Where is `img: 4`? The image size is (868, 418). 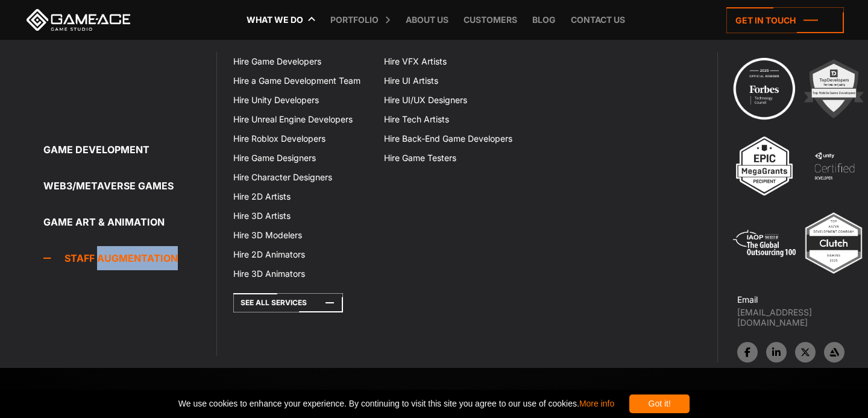 img: 4 is located at coordinates (834, 166).